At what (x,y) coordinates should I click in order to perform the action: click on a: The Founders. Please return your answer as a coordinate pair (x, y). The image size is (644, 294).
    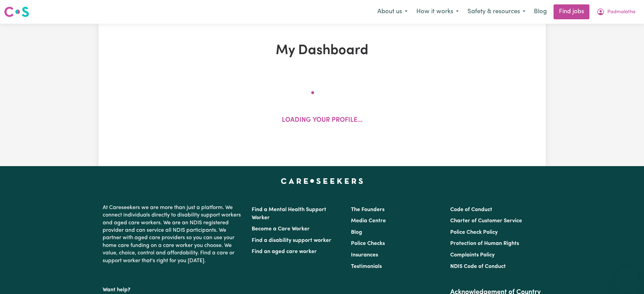
    Looking at the image, I should click on (368, 210).